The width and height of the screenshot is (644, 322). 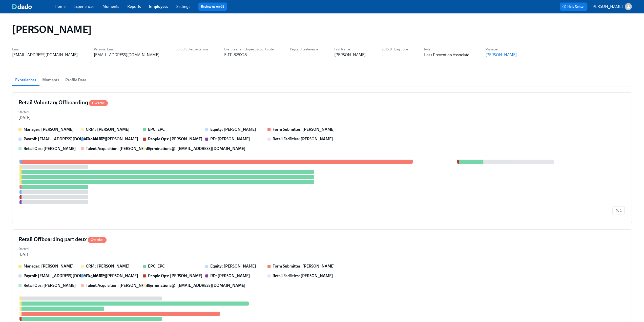 What do you see at coordinates (501, 49) in the screenshot?
I see `label: Manager` at bounding box center [501, 49].